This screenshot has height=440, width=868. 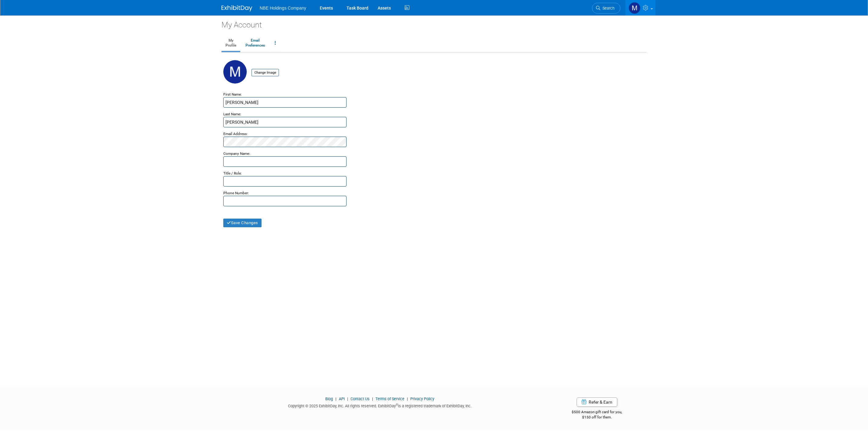 What do you see at coordinates (232, 114) in the screenshot?
I see `small: Last Name:` at bounding box center [232, 114].